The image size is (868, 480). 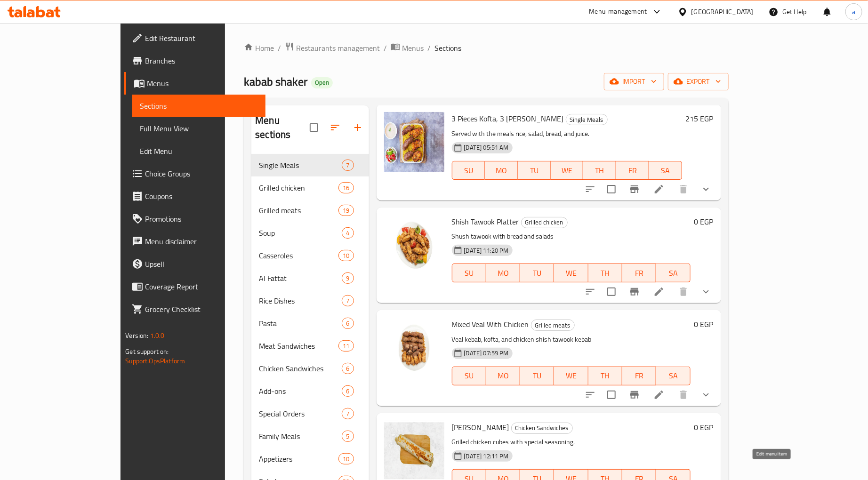 What do you see at coordinates (571, 273) in the screenshot?
I see `span: WE` at bounding box center [571, 273].